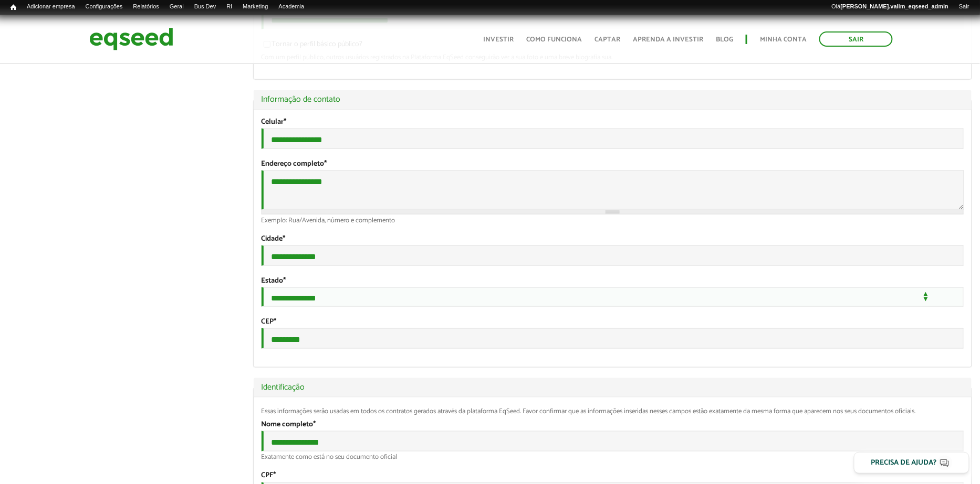  I want to click on a: Bus Dev, so click(206, 7).